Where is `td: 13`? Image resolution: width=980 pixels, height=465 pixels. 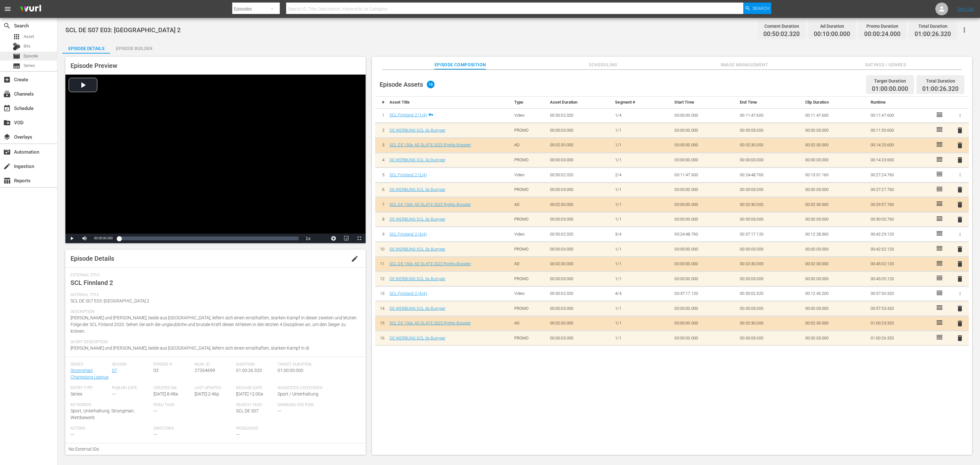
td: 13 is located at coordinates (381, 293).